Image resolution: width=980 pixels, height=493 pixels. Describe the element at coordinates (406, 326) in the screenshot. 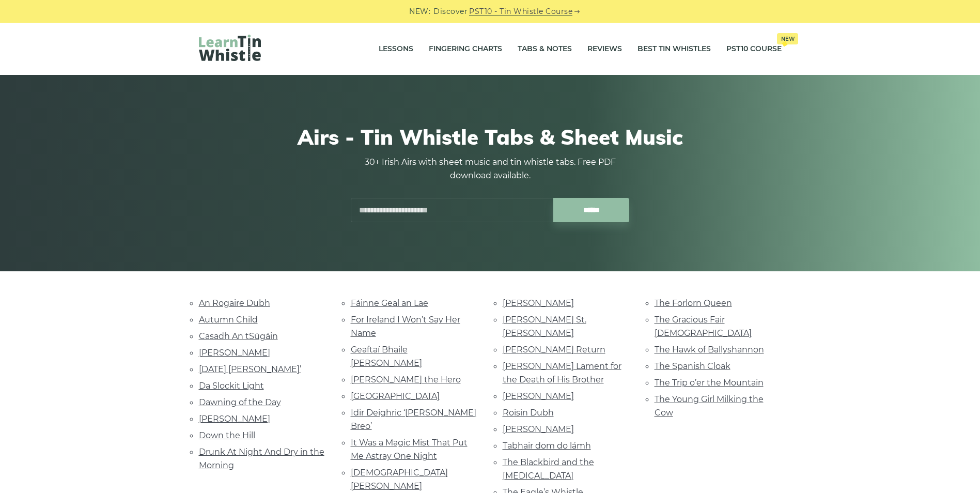

I see `a: For Ireland I Won’t Say Her Name` at that location.